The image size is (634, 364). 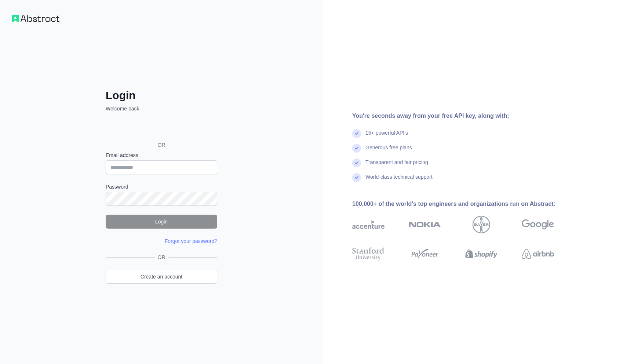 I want to click on img: Workflow, so click(x=36, y=18).